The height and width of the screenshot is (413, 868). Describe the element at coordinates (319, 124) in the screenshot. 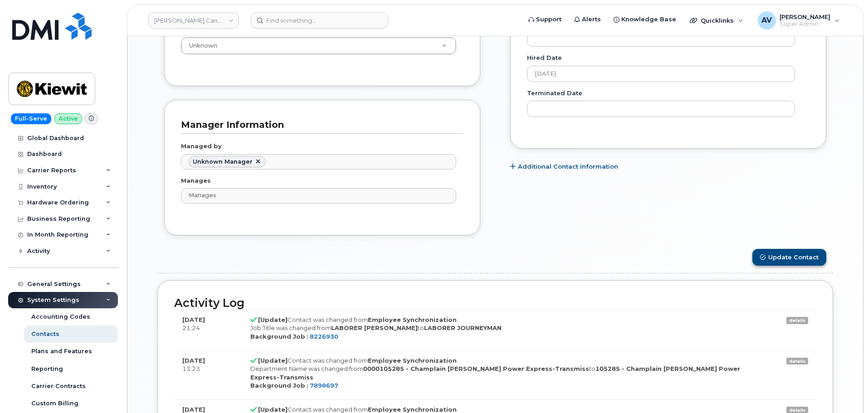

I see `h3: Manager Information` at that location.